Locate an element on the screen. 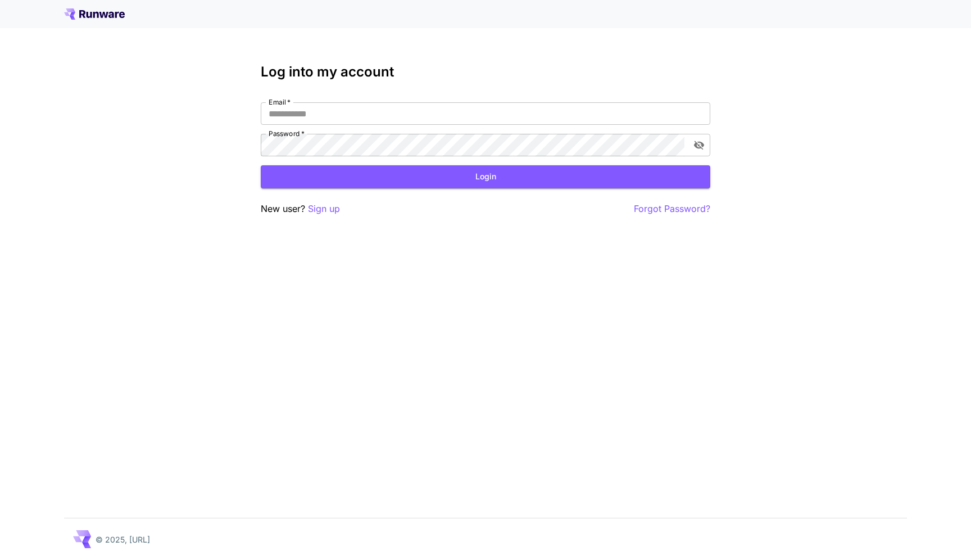 The image size is (971, 560). p: Sign up is located at coordinates (324, 209).